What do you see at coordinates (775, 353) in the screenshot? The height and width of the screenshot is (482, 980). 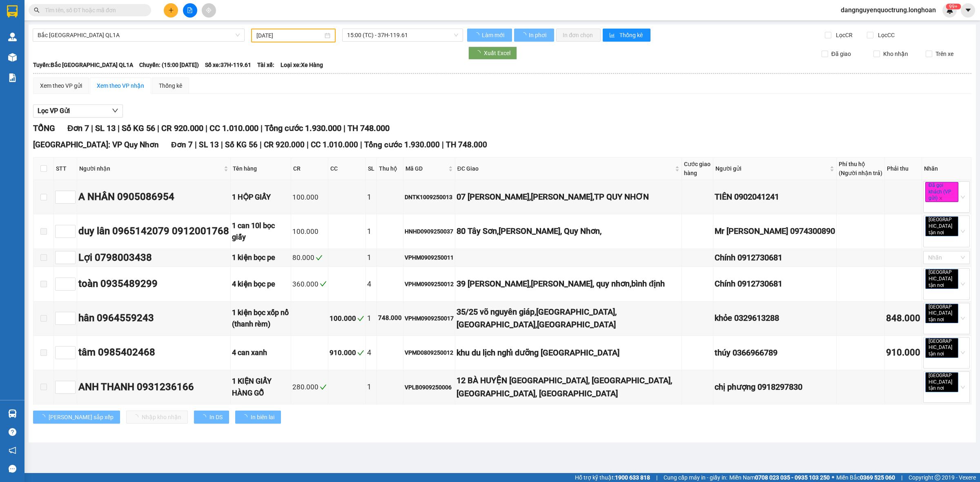 I see `div: thúy 0366966789` at bounding box center [775, 353].